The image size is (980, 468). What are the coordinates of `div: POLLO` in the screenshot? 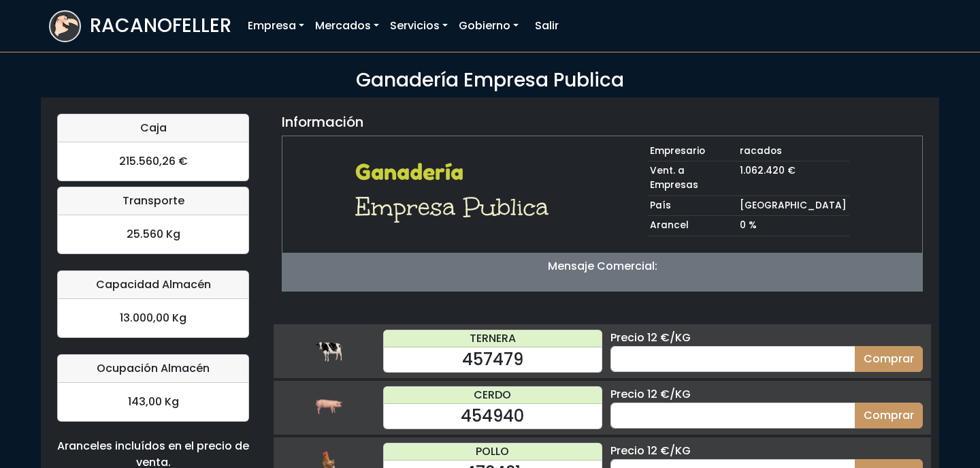 It's located at (493, 452).